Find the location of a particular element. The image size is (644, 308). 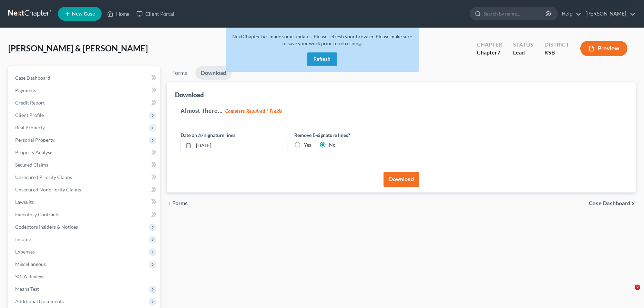

div: District is located at coordinates (557, 44).